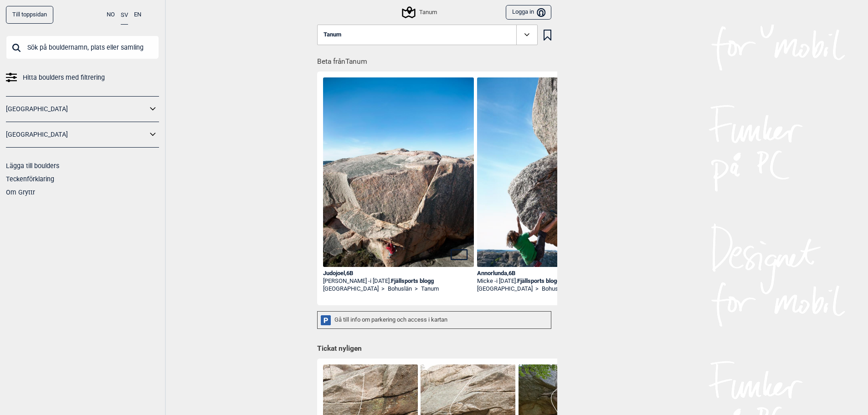  What do you see at coordinates (111, 15) in the screenshot?
I see `button: NO` at bounding box center [111, 15].